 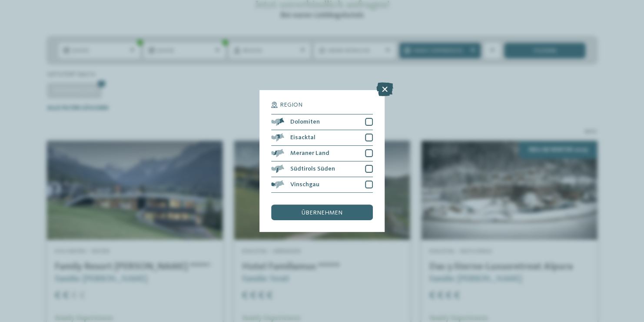 I want to click on span: Meraner Land, so click(x=310, y=153).